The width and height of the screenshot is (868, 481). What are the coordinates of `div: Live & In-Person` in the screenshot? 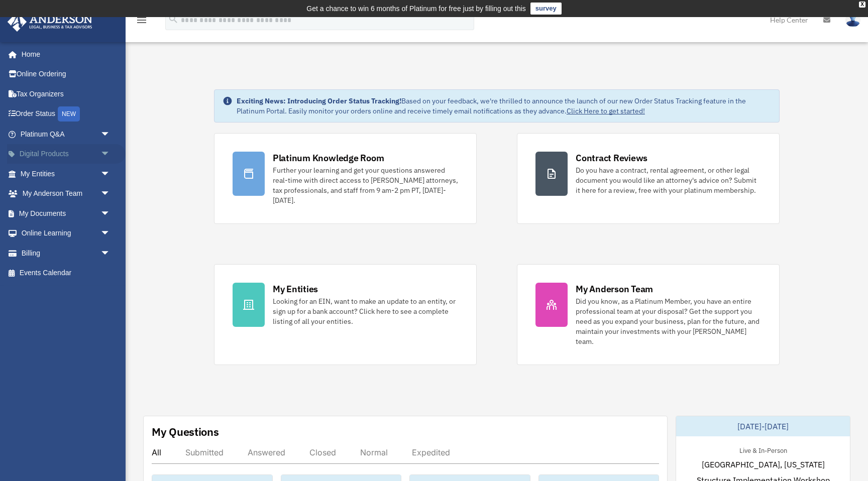 It's located at (763, 450).